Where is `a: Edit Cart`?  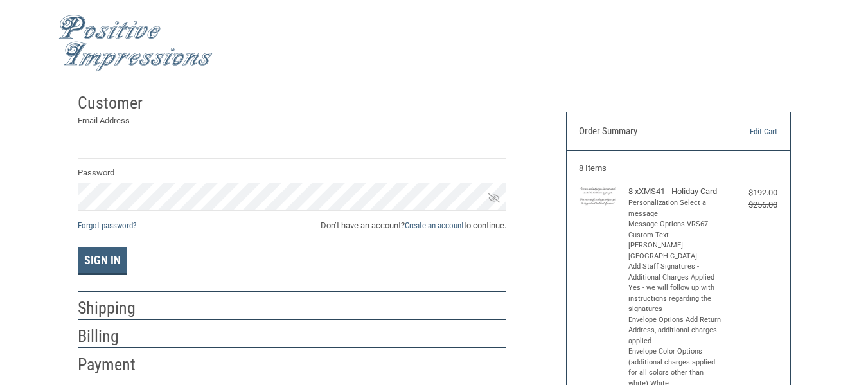 a: Edit Cart is located at coordinates (745, 131).